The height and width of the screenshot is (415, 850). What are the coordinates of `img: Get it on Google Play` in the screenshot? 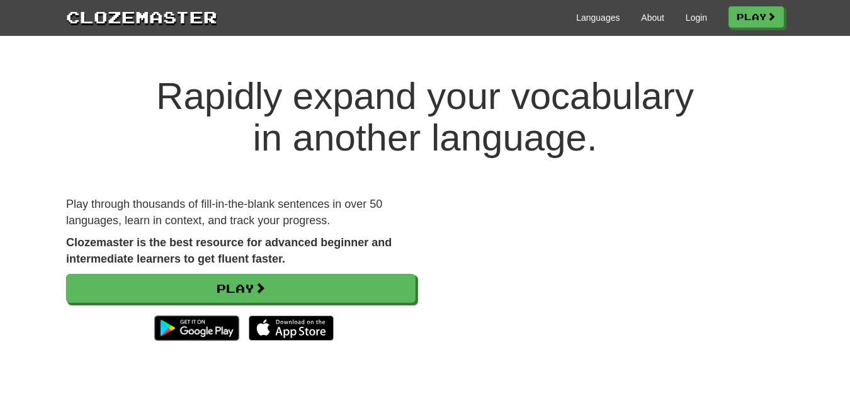 It's located at (197, 328).